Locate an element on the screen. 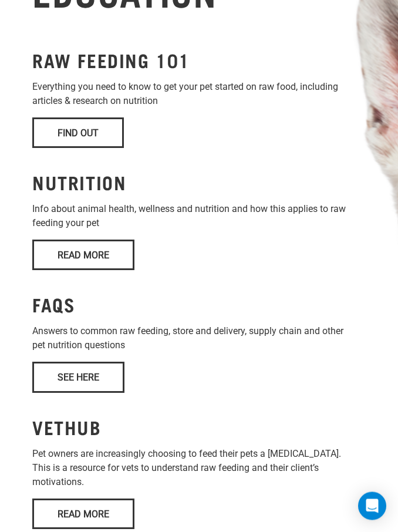 This screenshot has width=398, height=532. div: Open Intercom Messenger is located at coordinates (373, 507).